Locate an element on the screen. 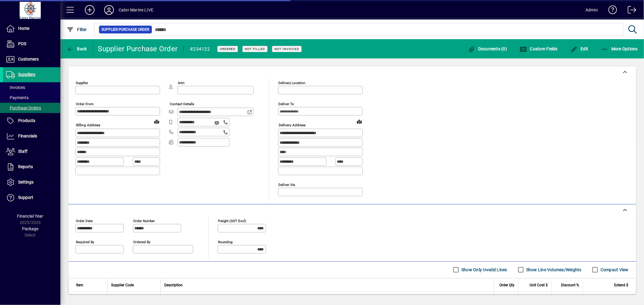  span: Discount % is located at coordinates (570, 285).